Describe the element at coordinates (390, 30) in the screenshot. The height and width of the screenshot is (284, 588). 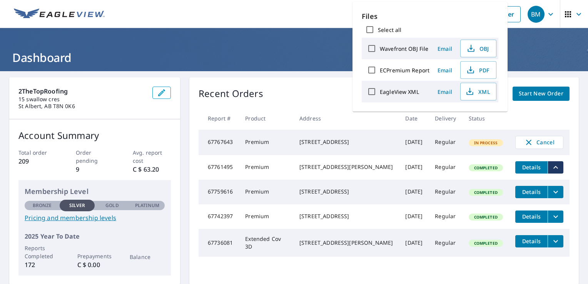
I see `label: Select all` at that location.